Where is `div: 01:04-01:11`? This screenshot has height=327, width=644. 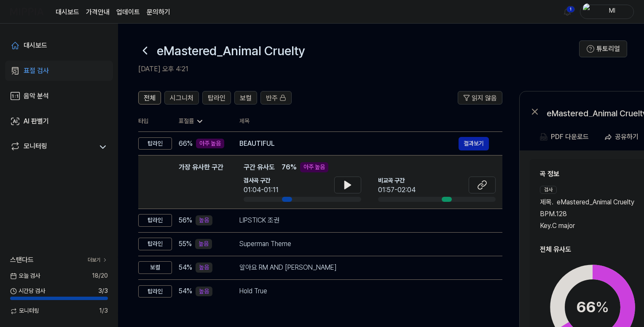
div: 01:04-01:11 is located at coordinates (261, 190).